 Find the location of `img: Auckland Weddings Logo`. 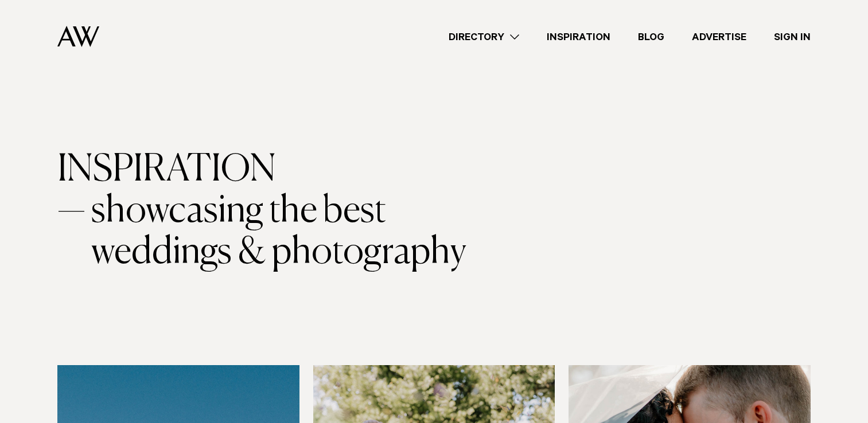

img: Auckland Weddings Logo is located at coordinates (78, 36).